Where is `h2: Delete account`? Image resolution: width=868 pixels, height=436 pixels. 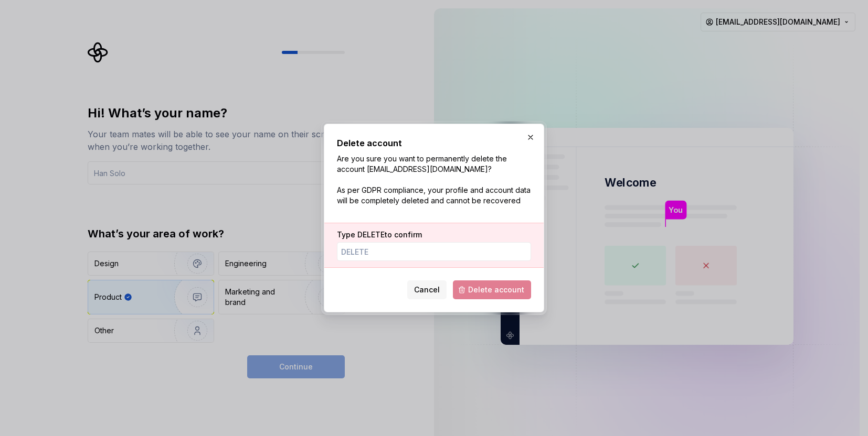 h2: Delete account is located at coordinates (434, 143).